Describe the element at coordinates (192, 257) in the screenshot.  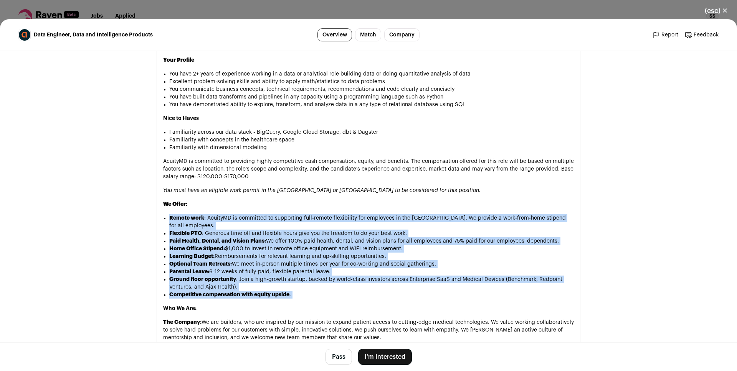
I see `strong: Learning Budget:` at that location.